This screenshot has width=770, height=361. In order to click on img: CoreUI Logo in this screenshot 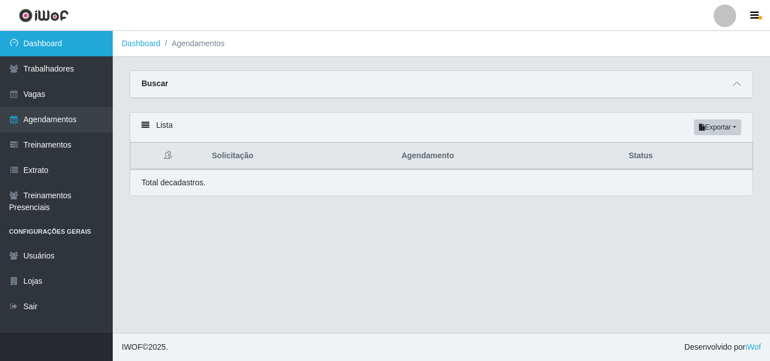, I will do `click(43, 15)`.